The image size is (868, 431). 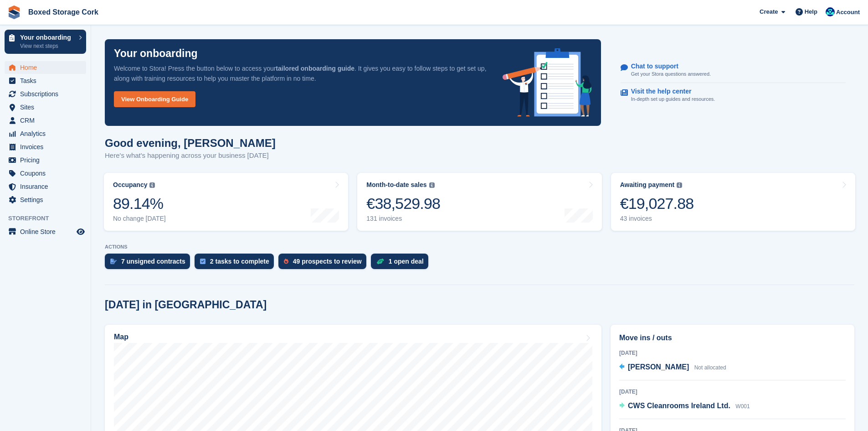 I want to click on a: Preview store, so click(x=80, y=232).